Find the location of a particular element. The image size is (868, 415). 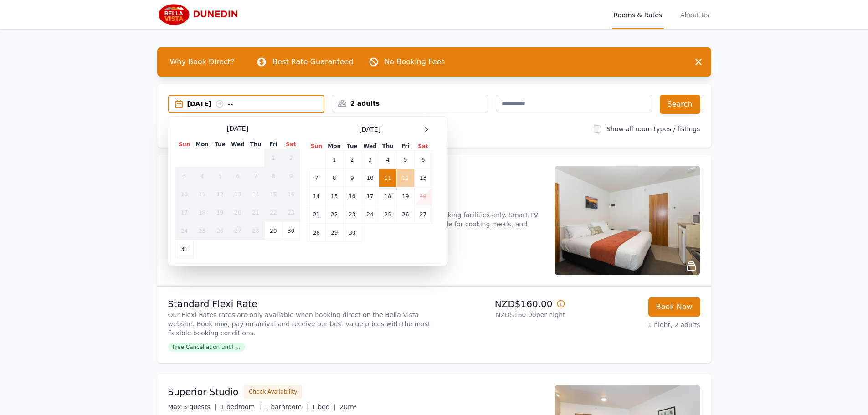

span: 1 bed | is located at coordinates (323, 406).